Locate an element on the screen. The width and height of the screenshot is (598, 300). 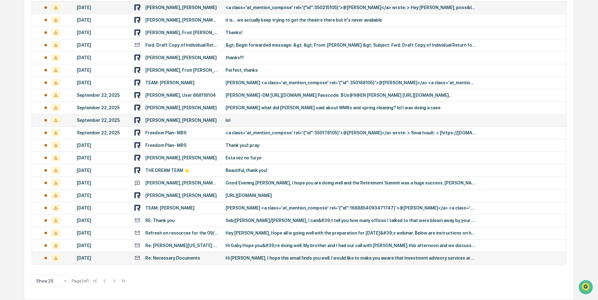
button: Open customer support is located at coordinates (8, 8).